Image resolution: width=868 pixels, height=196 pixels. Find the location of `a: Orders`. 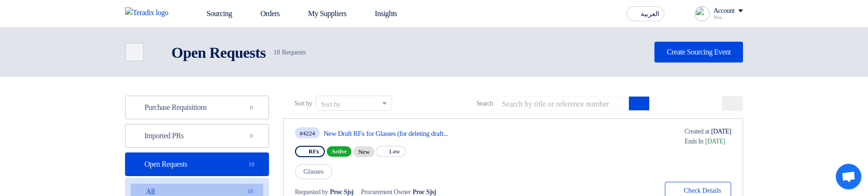

a: Orders is located at coordinates (263, 14).